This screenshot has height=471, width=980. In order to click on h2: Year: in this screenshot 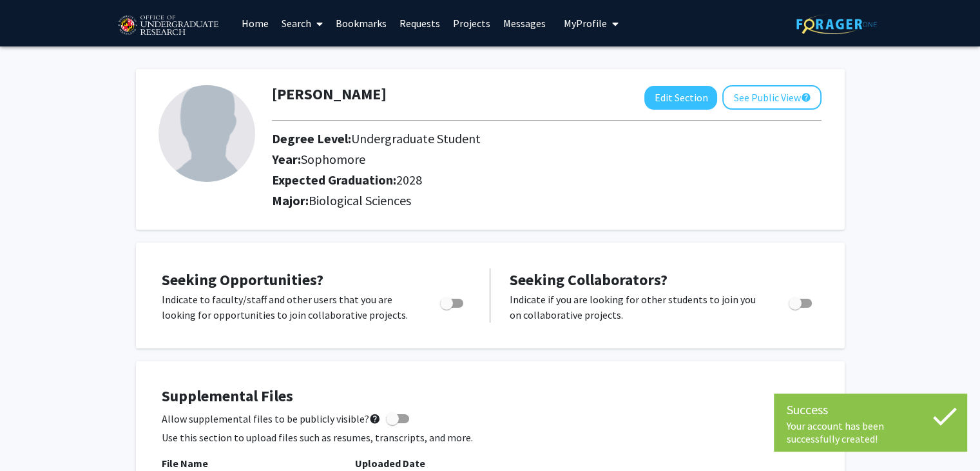, I will do `click(517, 159)`.